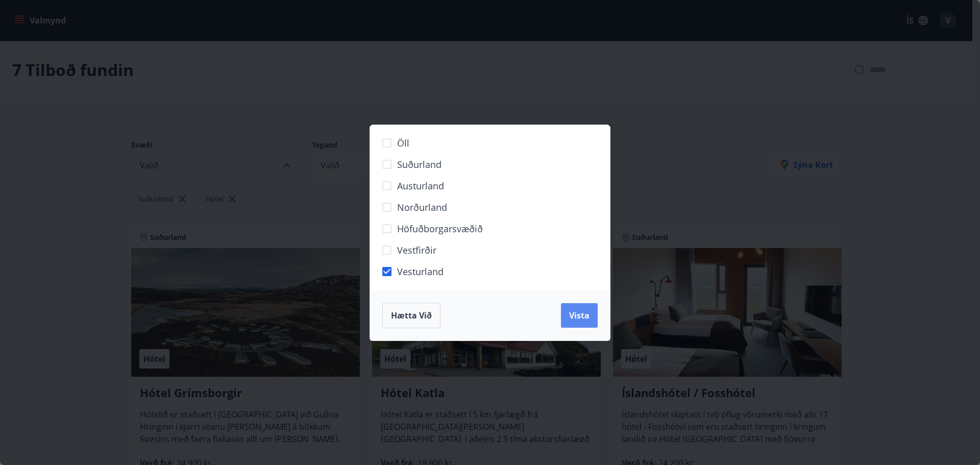 The image size is (980, 465). I want to click on button: Vista, so click(579, 316).